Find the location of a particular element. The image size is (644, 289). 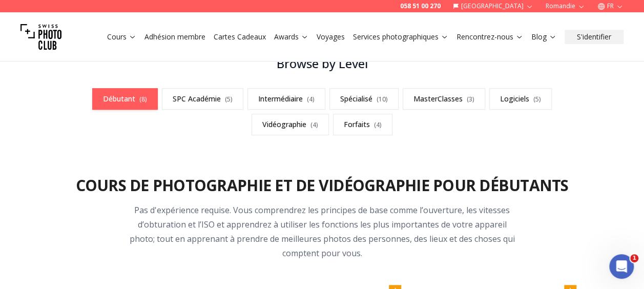

a: Forfaits(4) is located at coordinates (363, 124).